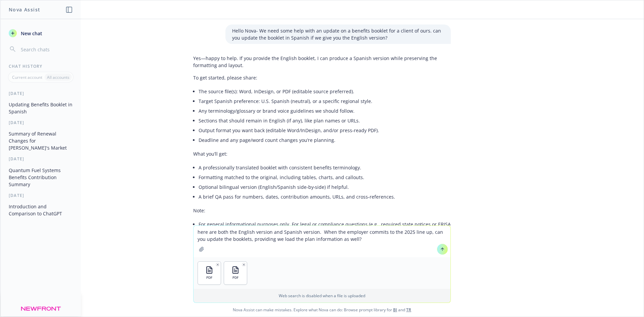 This screenshot has width=644, height=317. I want to click on li: Formatting matched to the original, including tables, charts, and callouts., so click(325, 177).